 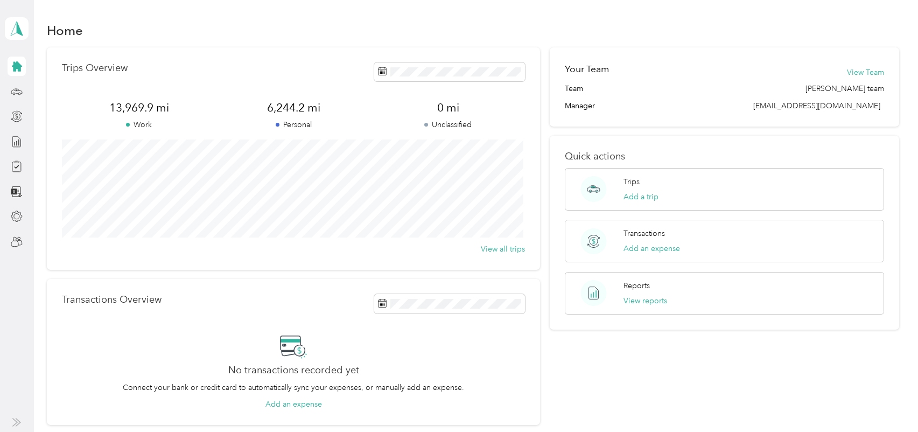 What do you see at coordinates (293, 370) in the screenshot?
I see `h2: No transactions recorded yet` at bounding box center [293, 370].